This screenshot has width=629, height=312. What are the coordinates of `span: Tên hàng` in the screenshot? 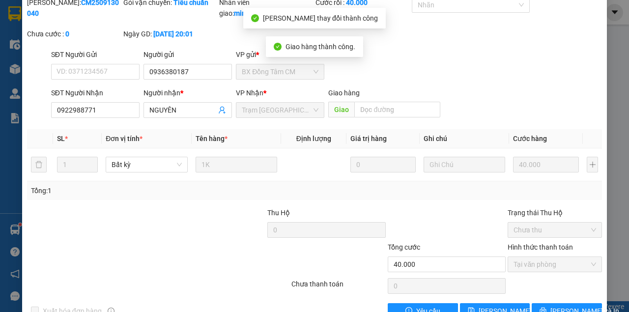 It's located at (211, 139).